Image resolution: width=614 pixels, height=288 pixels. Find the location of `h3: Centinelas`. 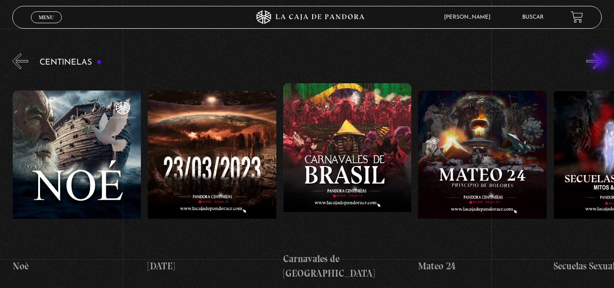

h3: Centinelas is located at coordinates (70, 62).